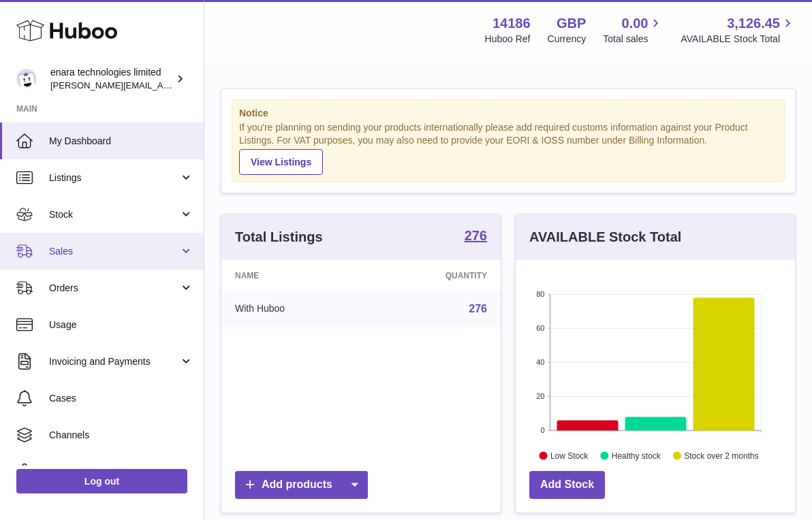 The width and height of the screenshot is (812, 520). Describe the element at coordinates (27, 79) in the screenshot. I see `img: Dee@enara.co` at that location.